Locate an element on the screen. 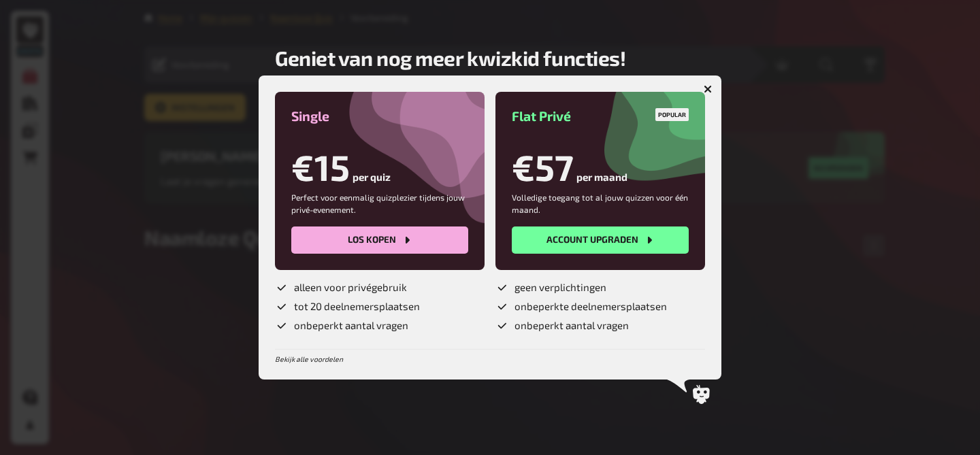 The image size is (980, 455). span: tot 20 deelnemersplaatsen is located at coordinates (357, 307).